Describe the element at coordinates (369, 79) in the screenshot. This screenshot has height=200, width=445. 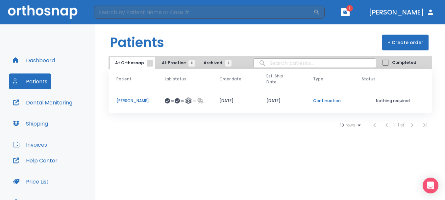
I see `span: Status` at that location.